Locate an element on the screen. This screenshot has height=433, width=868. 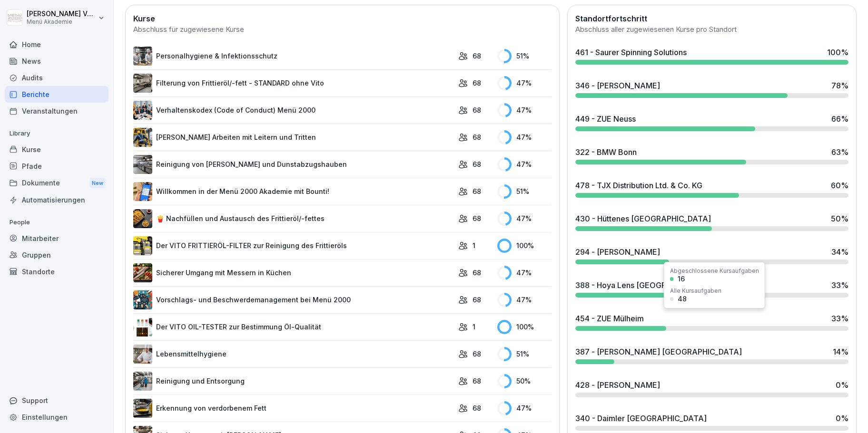
div: Standorte is located at coordinates (57, 272).